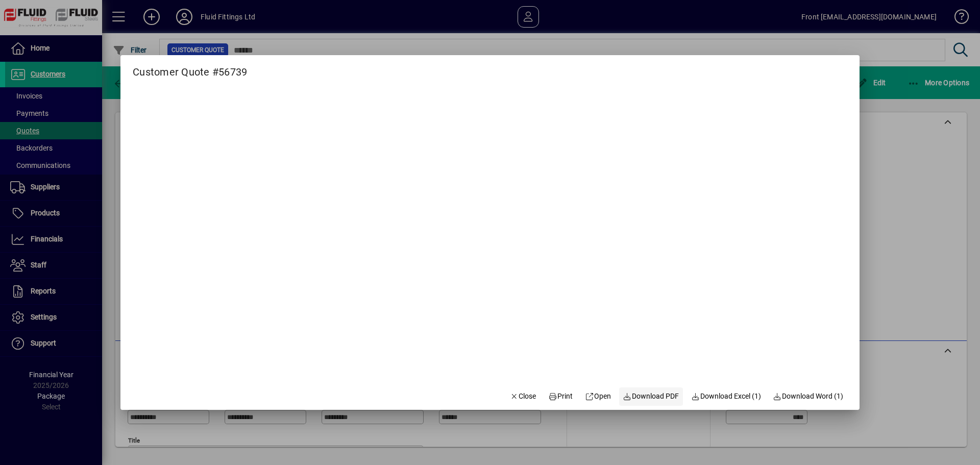 This screenshot has width=980, height=465. I want to click on button: Download Excel (1), so click(726, 397).